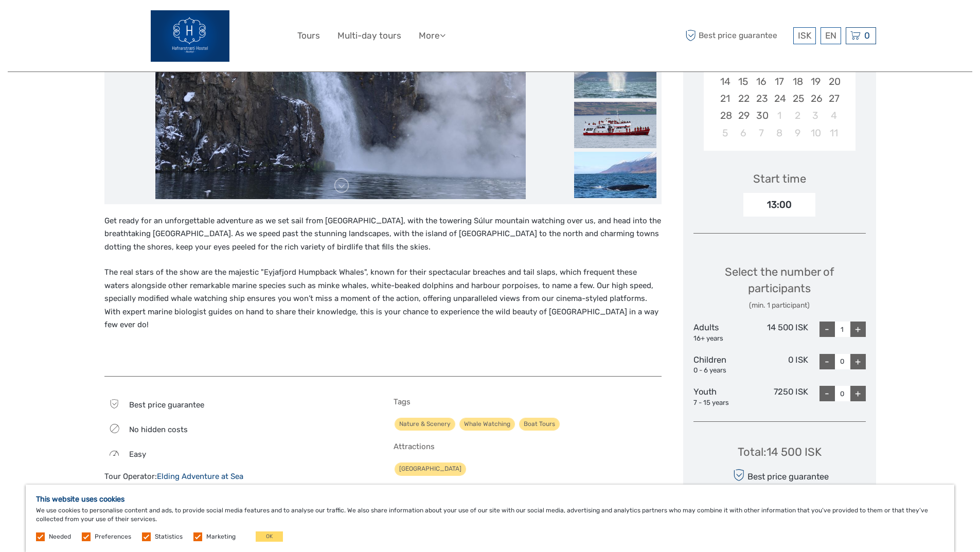 This screenshot has width=980, height=552. I want to click on h5: Tags, so click(527, 401).